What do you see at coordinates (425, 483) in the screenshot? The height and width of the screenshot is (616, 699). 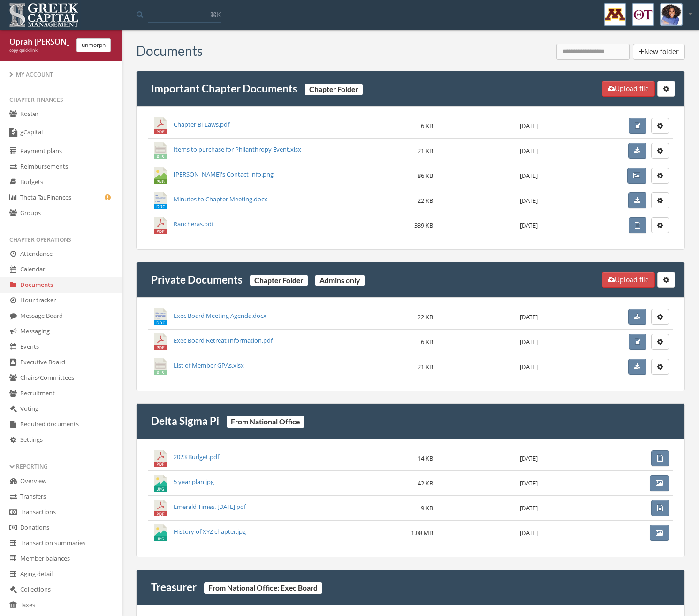 I see `span: 42 KB` at bounding box center [425, 483].